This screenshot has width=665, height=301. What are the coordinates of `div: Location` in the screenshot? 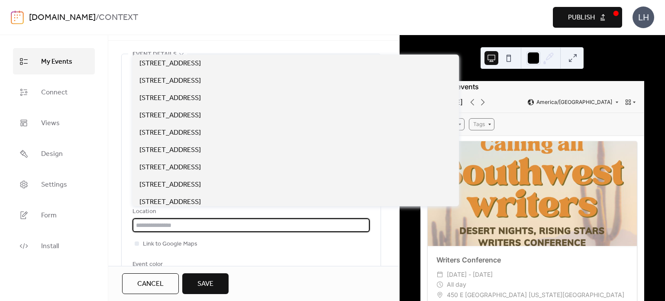 It's located at (250, 212).